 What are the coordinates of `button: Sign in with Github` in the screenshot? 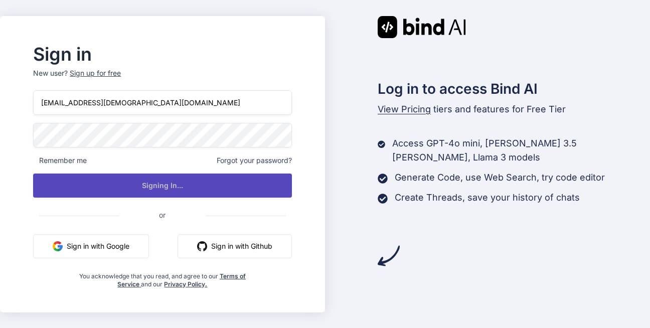 It's located at (235, 246).